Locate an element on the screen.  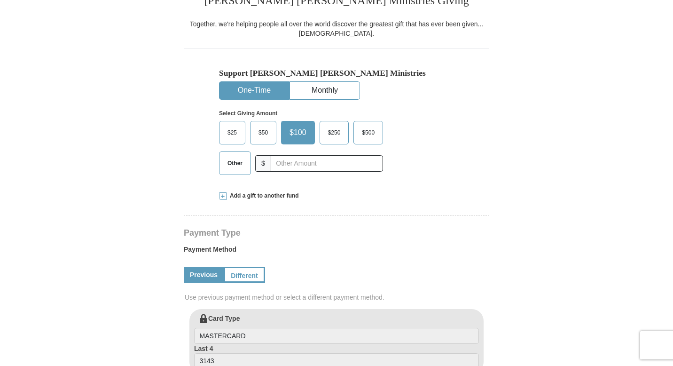
h4: Payment Type is located at coordinates (337, 233).